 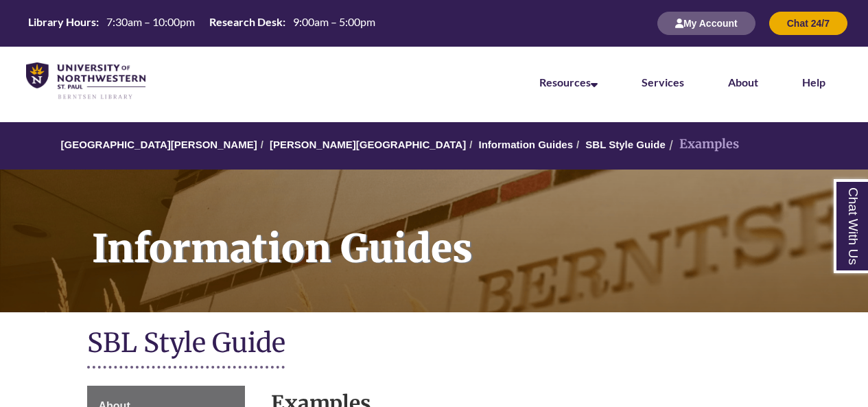 What do you see at coordinates (246, 22) in the screenshot?
I see `th: Research Desk:` at bounding box center [246, 22].